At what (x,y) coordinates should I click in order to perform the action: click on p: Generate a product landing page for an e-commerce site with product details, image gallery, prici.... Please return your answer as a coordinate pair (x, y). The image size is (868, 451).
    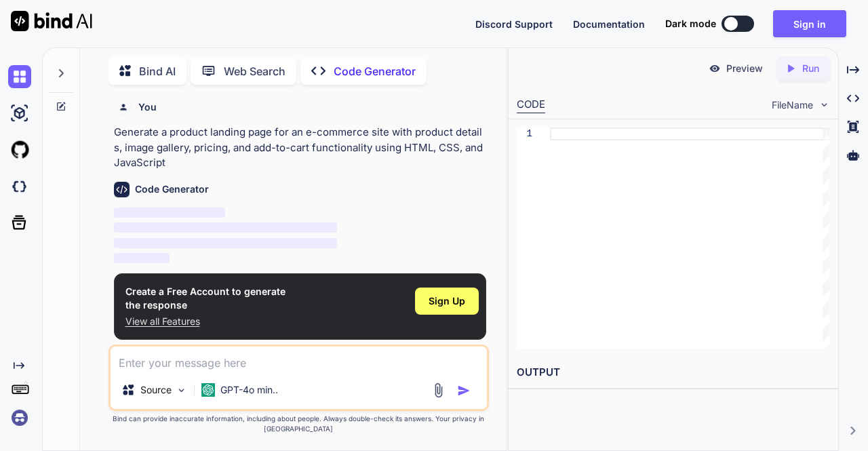
    Looking at the image, I should click on (301, 148).